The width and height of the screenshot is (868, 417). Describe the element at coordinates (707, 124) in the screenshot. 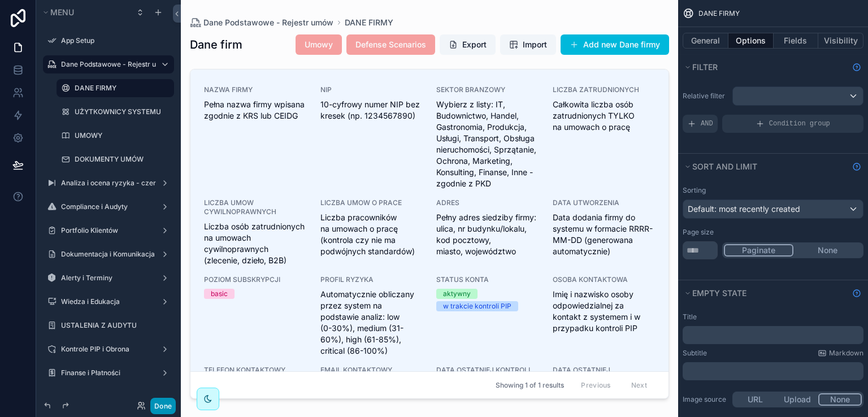

I see `span: AND` at that location.